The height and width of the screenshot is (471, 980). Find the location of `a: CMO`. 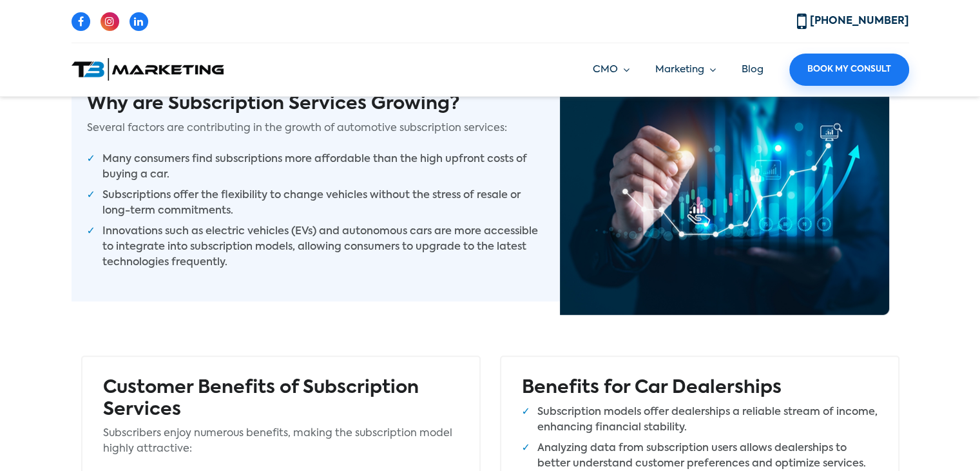

a: CMO is located at coordinates (611, 70).